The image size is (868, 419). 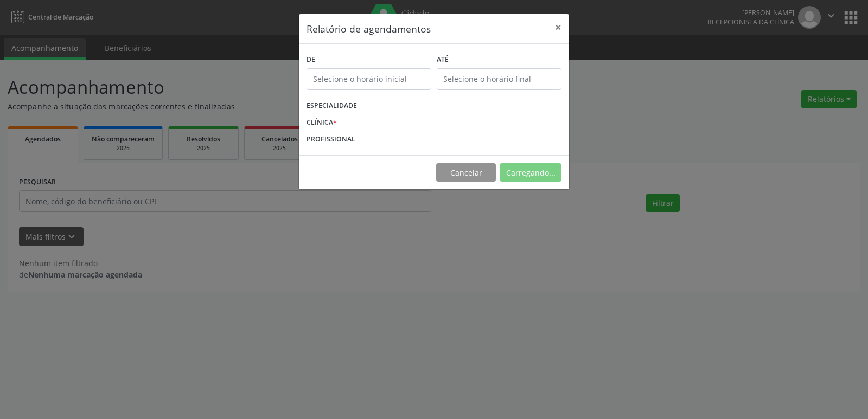 I want to click on button: Cancelar, so click(x=466, y=172).